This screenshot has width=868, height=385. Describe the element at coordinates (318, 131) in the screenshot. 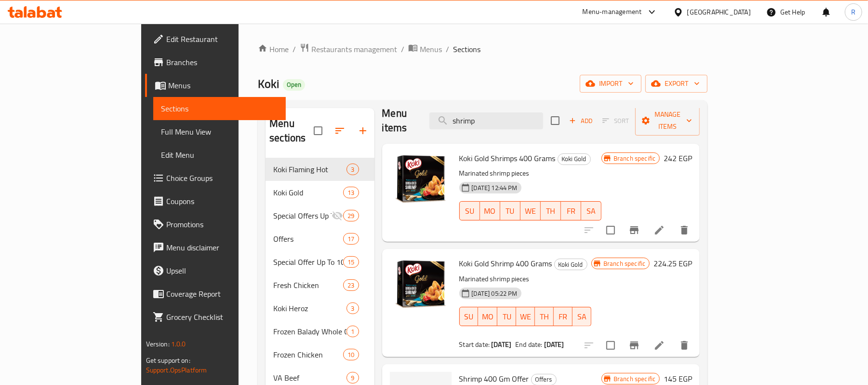

I see `span: Select all sections` at that location.